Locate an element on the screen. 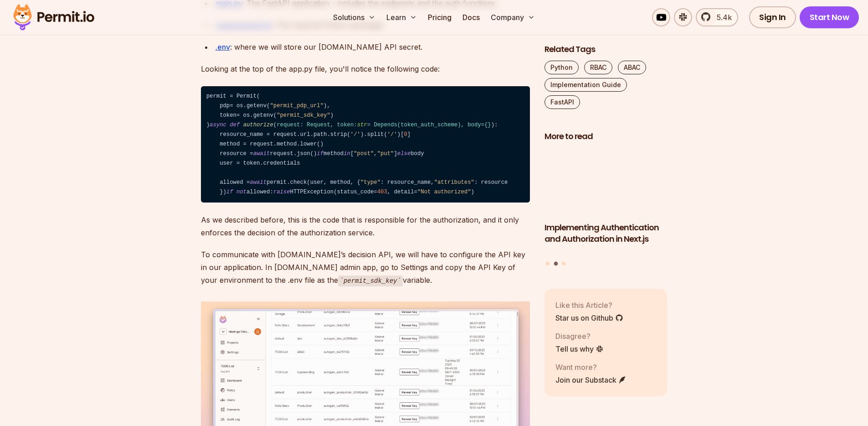  span: authorize is located at coordinates (258, 125).